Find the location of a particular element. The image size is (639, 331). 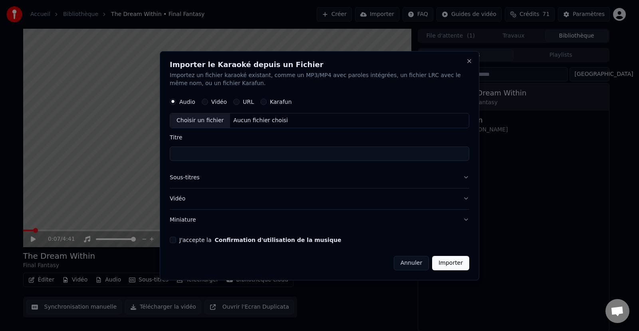

label: Karafun is located at coordinates (281, 102).